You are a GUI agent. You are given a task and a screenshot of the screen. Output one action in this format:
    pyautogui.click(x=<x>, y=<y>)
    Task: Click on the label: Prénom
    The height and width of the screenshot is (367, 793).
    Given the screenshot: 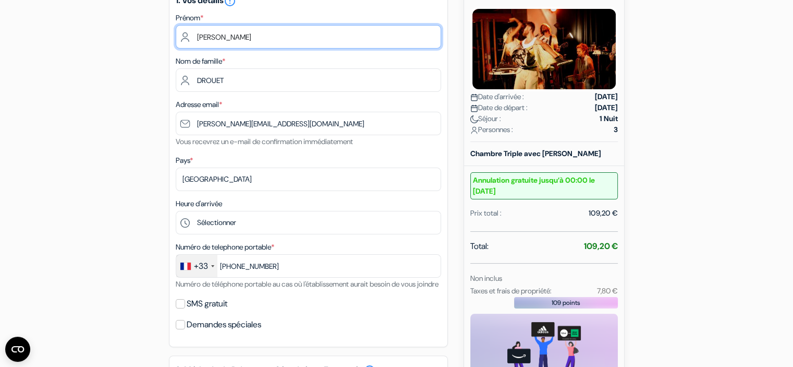 What is the action you would take?
    pyautogui.click(x=189, y=18)
    